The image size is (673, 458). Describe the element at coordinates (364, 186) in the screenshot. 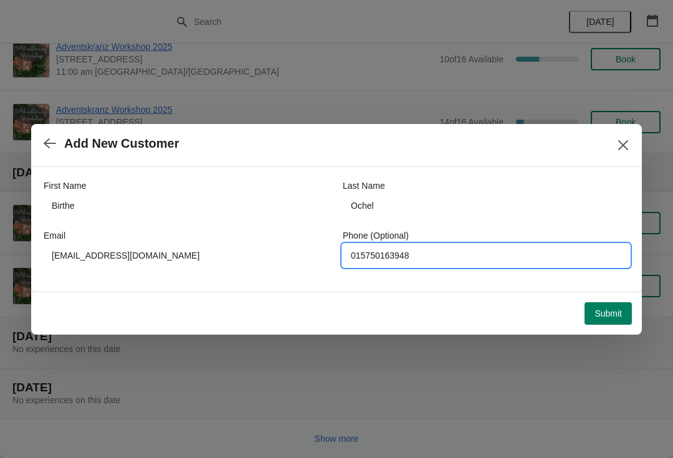

I see `label: Last Name` at that location.